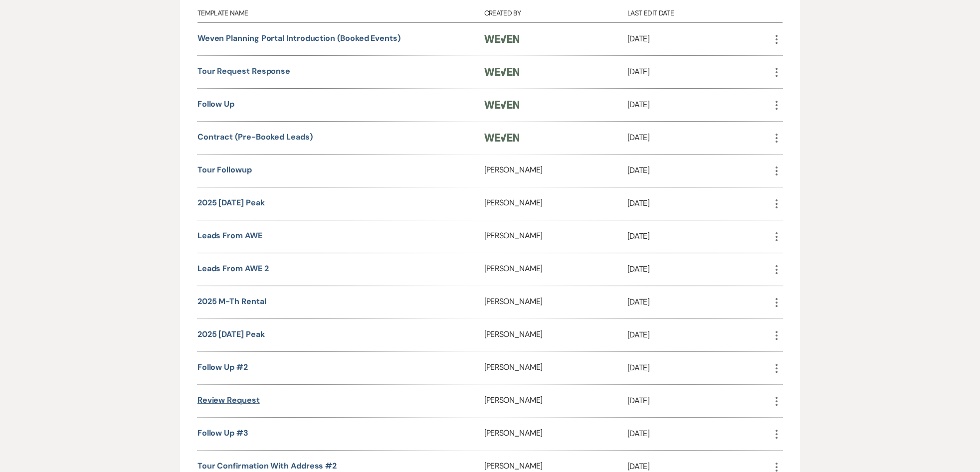  What do you see at coordinates (267, 465) in the screenshot?
I see `a: Tour Confirmation with Address #2` at bounding box center [267, 465].